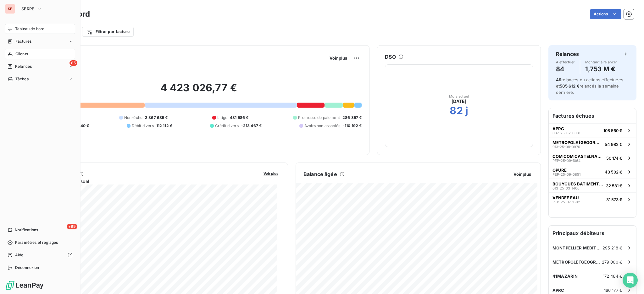  What do you see at coordinates (390, 57) in the screenshot?
I see `h6: DSO` at bounding box center [390, 57].